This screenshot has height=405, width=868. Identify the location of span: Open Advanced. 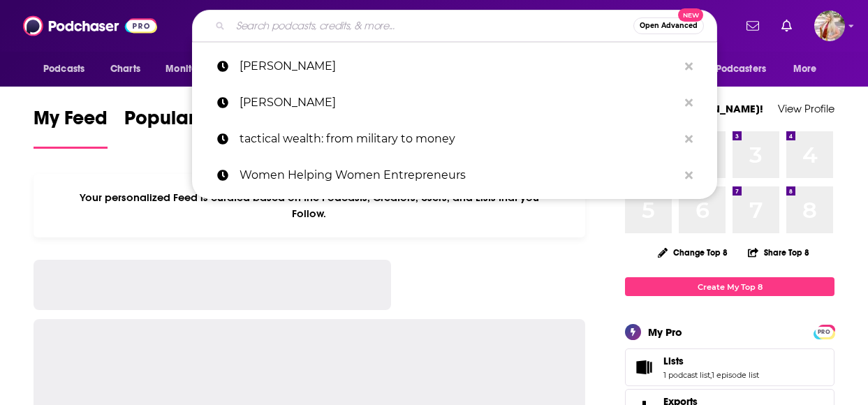
(669, 26).